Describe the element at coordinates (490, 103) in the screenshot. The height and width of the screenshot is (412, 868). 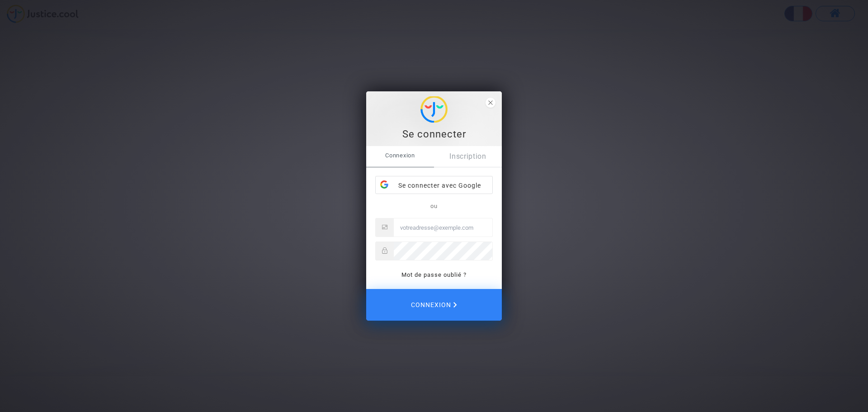
I see `span: close` at that location.